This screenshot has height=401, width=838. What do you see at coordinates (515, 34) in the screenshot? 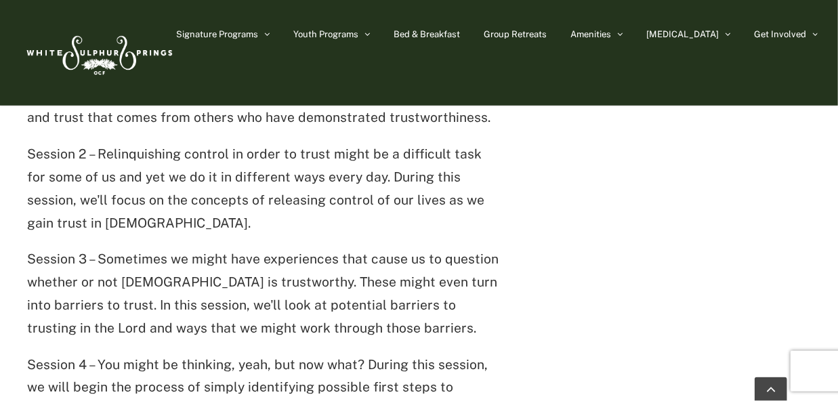
I see `span: Group Retreats` at bounding box center [515, 34].